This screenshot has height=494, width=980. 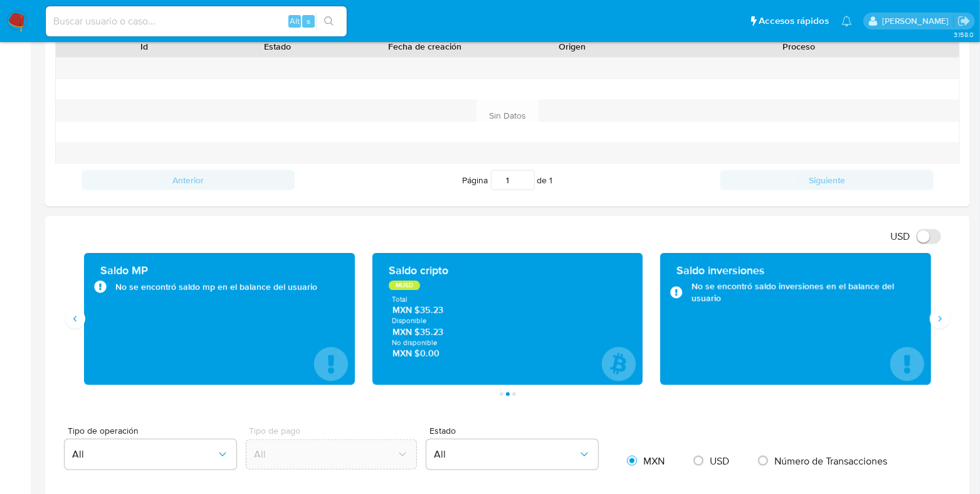 I want to click on button: search-icon, so click(x=329, y=21).